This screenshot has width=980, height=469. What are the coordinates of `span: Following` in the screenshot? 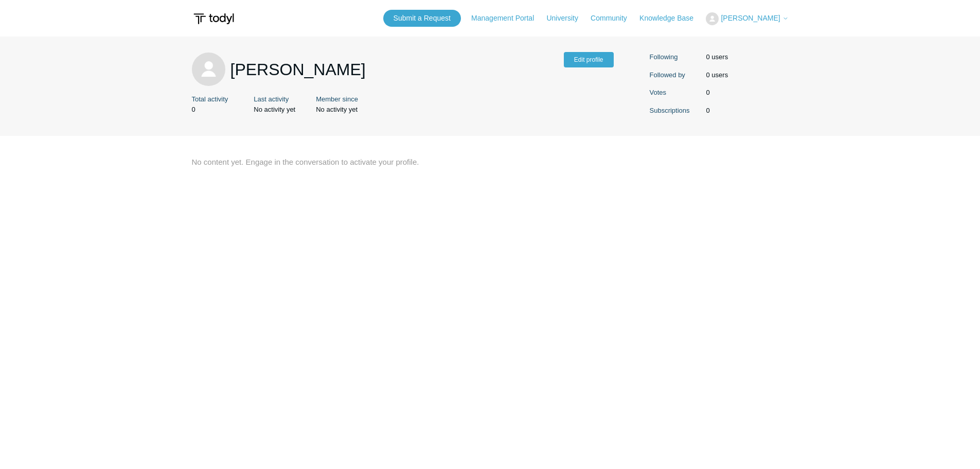 It's located at (675, 57).